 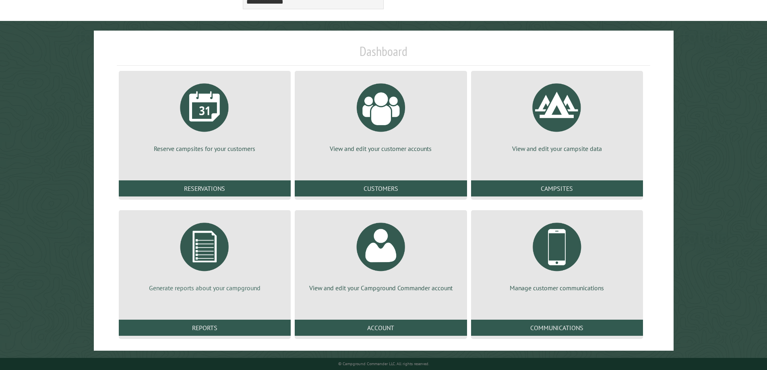 What do you see at coordinates (557, 328) in the screenshot?
I see `a: Communications` at bounding box center [557, 328].